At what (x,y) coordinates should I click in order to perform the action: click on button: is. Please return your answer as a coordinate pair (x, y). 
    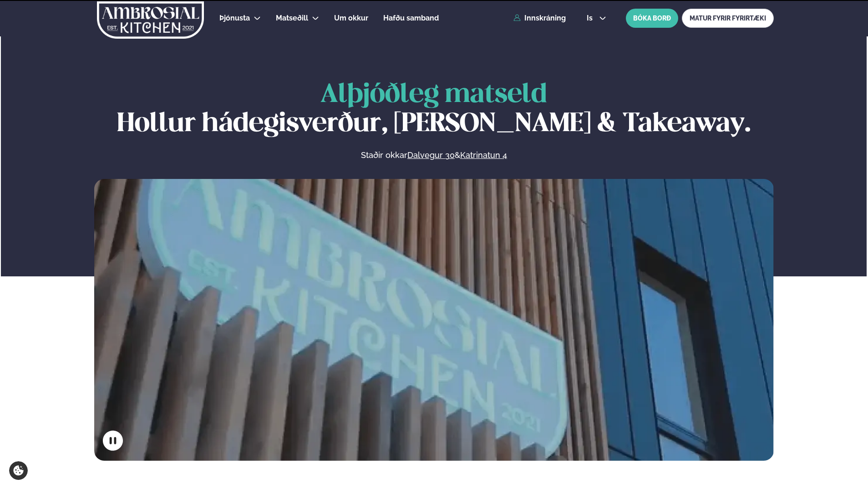
    Looking at the image, I should click on (596, 18).